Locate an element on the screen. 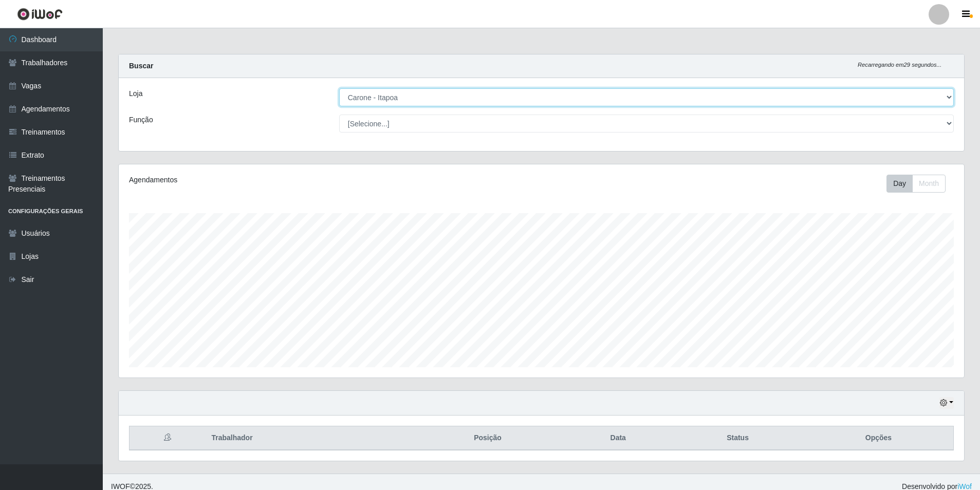 The image size is (980, 490). th: Opções is located at coordinates (879, 438).